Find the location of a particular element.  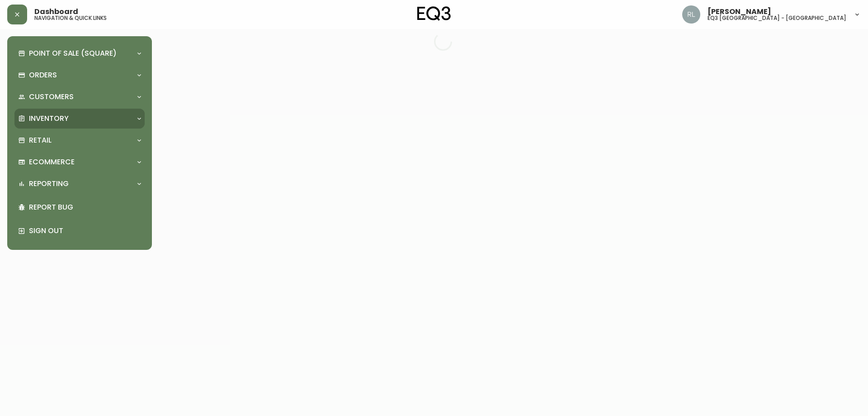

span: Dashboard is located at coordinates (56, 12).